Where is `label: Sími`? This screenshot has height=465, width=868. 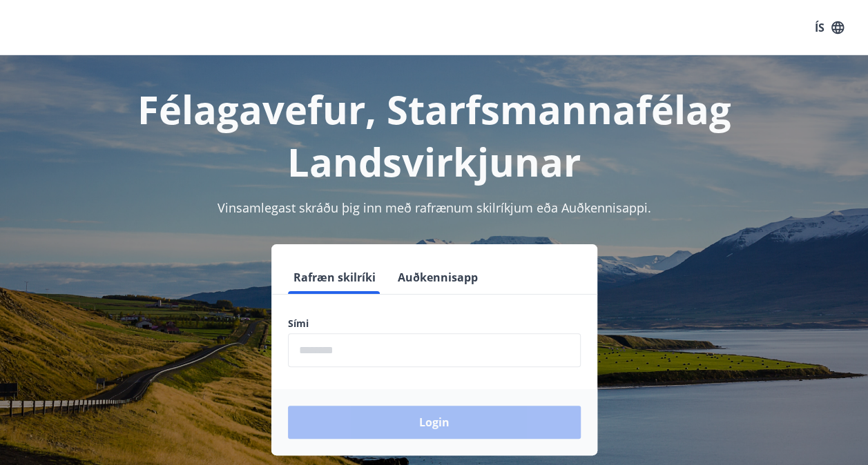
label: Sími is located at coordinates (435, 323).